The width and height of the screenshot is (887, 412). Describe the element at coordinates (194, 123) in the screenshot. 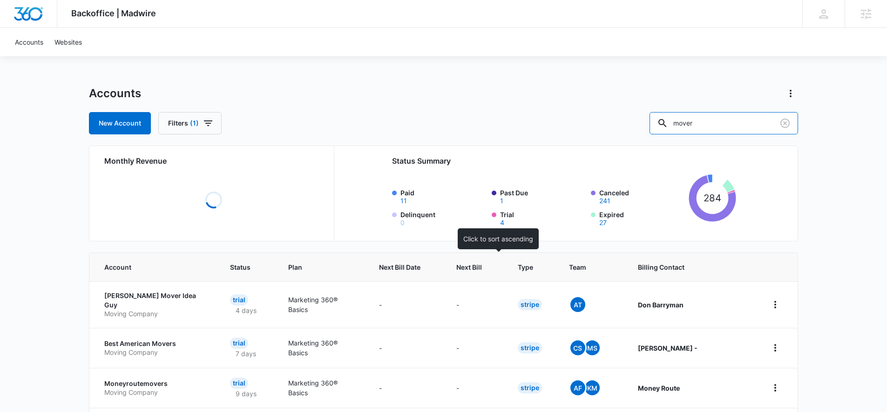

I see `span: (1)` at that location.